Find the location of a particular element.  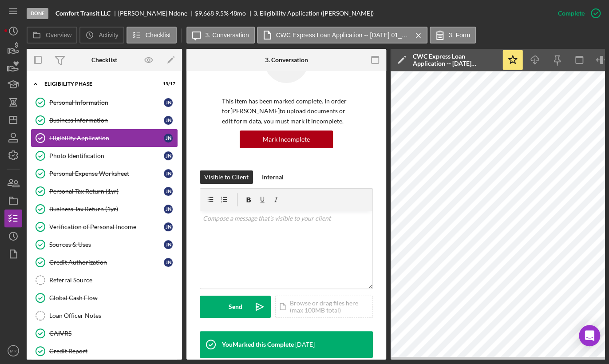

div: Business Tax Return (1yr) is located at coordinates (107, 209).